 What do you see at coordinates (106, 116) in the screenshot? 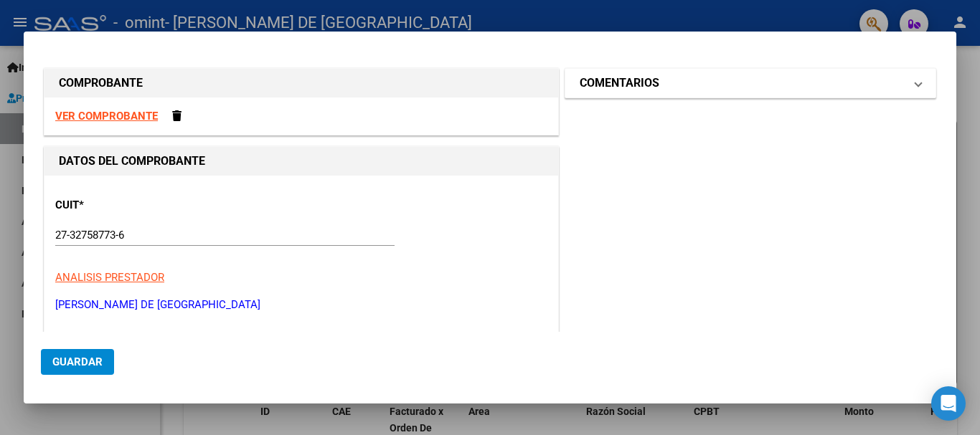
I see `strong: VER COMPROBANTE` at bounding box center [106, 116].